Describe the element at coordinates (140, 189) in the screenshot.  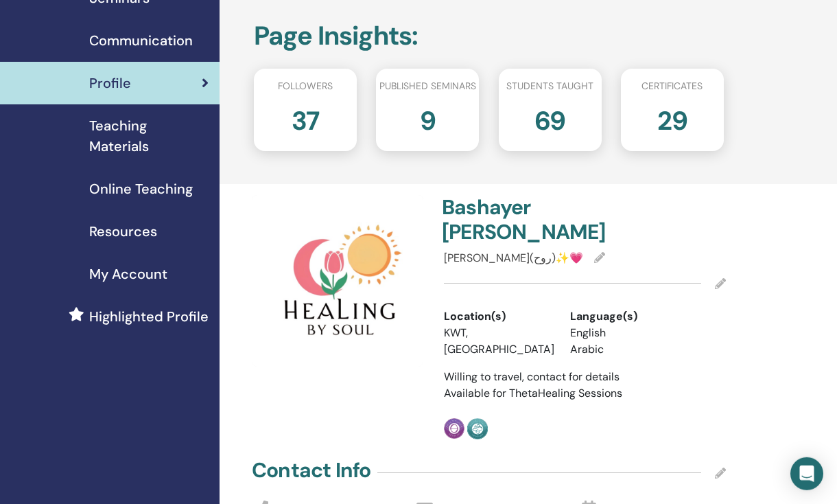
I see `span: Online Teaching` at that location.